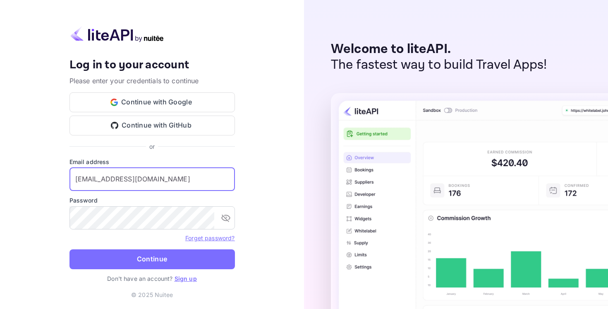 This screenshot has height=309, width=608. Describe the element at coordinates (439, 49) in the screenshot. I see `p: Welcome to liteAPI.` at that location.